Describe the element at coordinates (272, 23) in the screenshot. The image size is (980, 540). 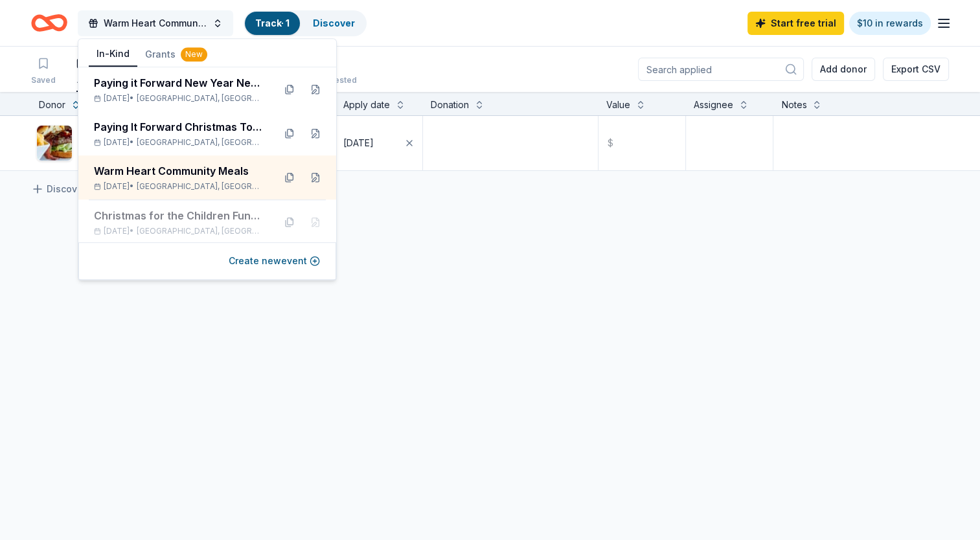
I see `a: Track· 1` at that location.